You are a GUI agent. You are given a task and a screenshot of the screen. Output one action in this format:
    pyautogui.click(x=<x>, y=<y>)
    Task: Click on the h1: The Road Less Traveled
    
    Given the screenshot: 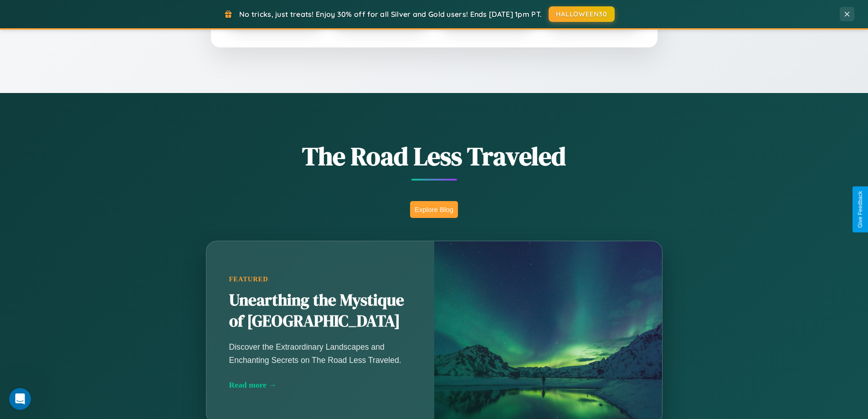 What is the action you would take?
    pyautogui.click(x=434, y=156)
    